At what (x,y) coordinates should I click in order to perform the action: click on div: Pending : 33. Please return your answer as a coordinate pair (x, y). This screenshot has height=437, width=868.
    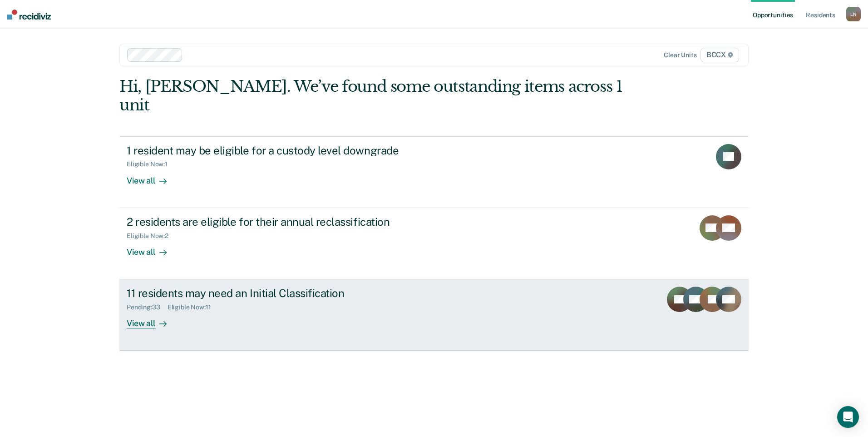
    Looking at the image, I should click on (147, 307).